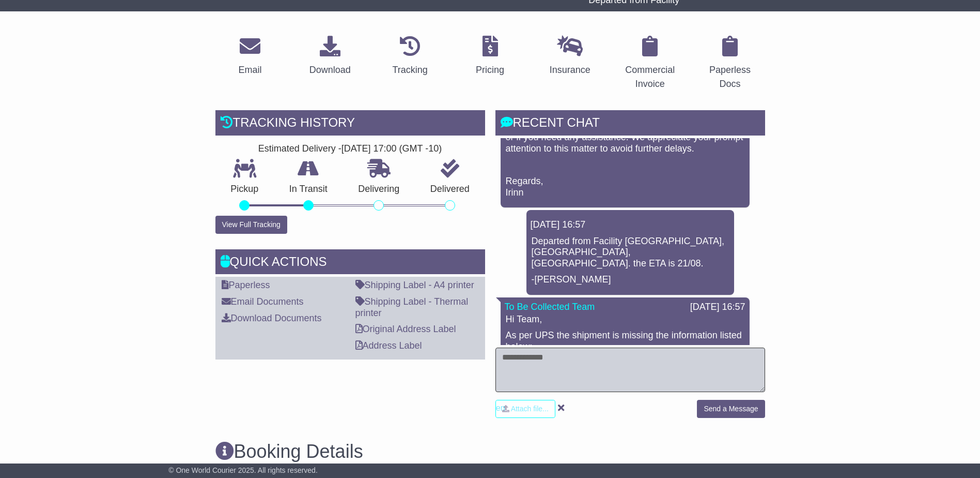  What do you see at coordinates (272, 318) in the screenshot?
I see `a: Download Documents` at bounding box center [272, 318].